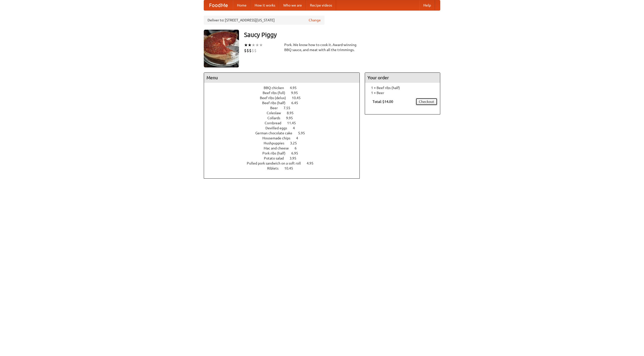 The width and height of the screenshot is (644, 356). What do you see at coordinates (285, 153) in the screenshot?
I see `a: Pork ribs (half) 6.95` at bounding box center [285, 153].